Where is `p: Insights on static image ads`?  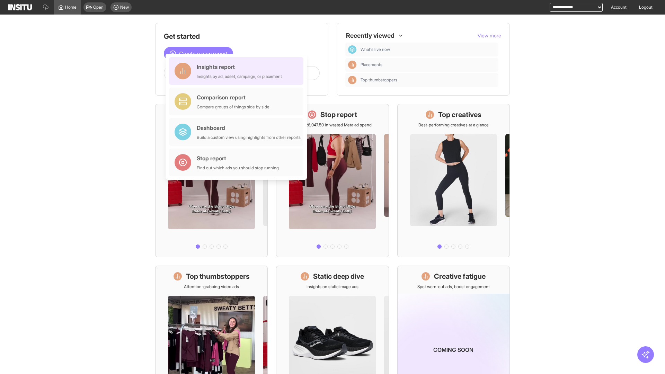
p: Insights on static image ads is located at coordinates (333, 287).